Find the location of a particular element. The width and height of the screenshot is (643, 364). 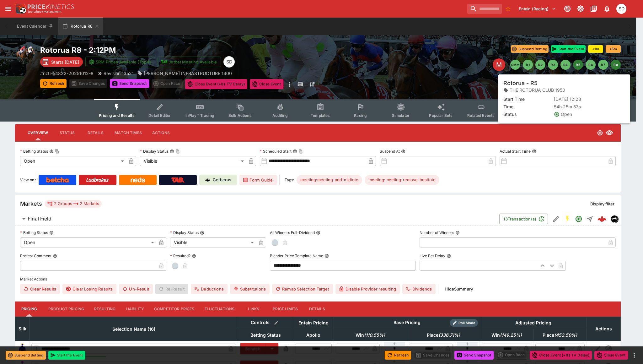

p: Blender Price Template Name is located at coordinates (297, 255).